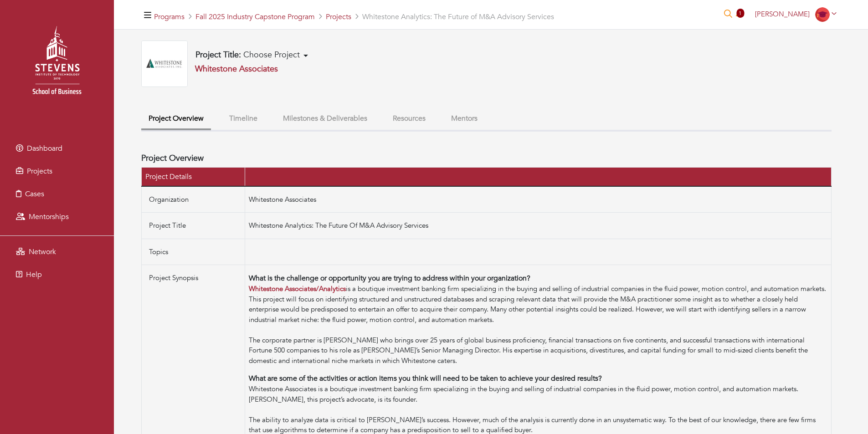 Image resolution: width=868 pixels, height=434 pixels. What do you see at coordinates (539, 379) in the screenshot?
I see `p: What are some of the activities or action items you think will need to be taken to achieve your d...` at bounding box center [539, 379].